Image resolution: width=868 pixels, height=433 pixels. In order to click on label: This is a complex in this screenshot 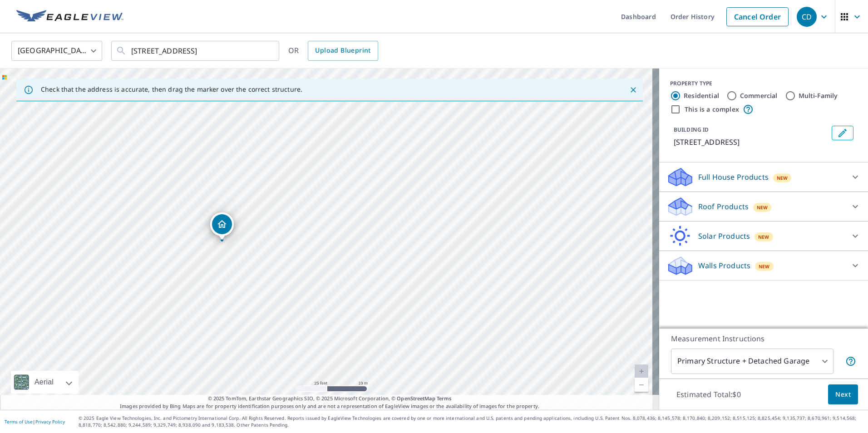, I will do `click(712, 109)`.